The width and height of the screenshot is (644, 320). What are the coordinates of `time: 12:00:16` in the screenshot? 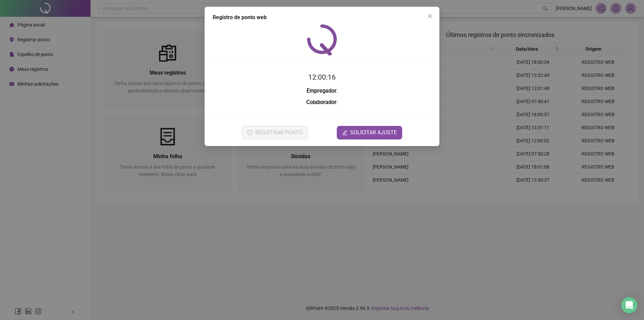 It's located at (322, 77).